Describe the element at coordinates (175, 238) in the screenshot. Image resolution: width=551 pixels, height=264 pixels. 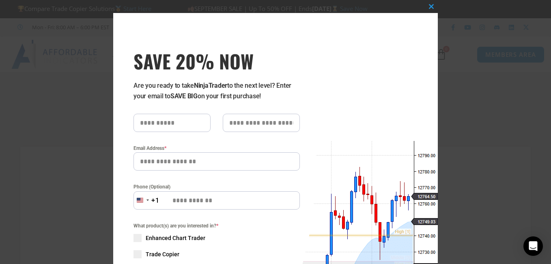
I see `span: Enhanced Chart Trader` at that location.